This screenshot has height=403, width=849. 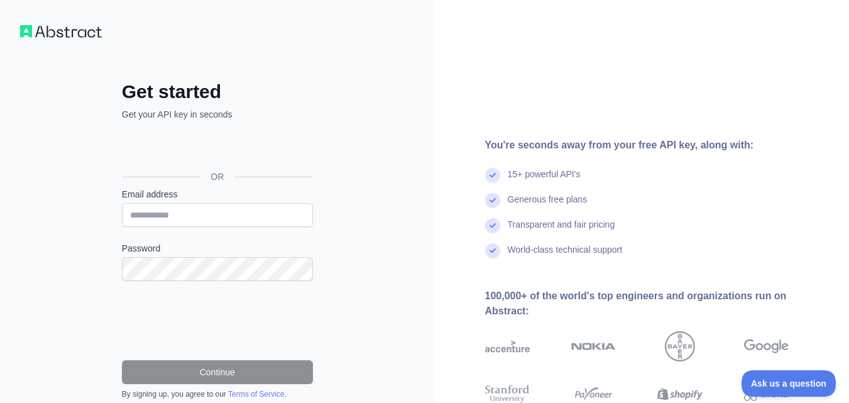 I want to click on div: You're seconds away from your free API key, along with:, so click(x=657, y=145).